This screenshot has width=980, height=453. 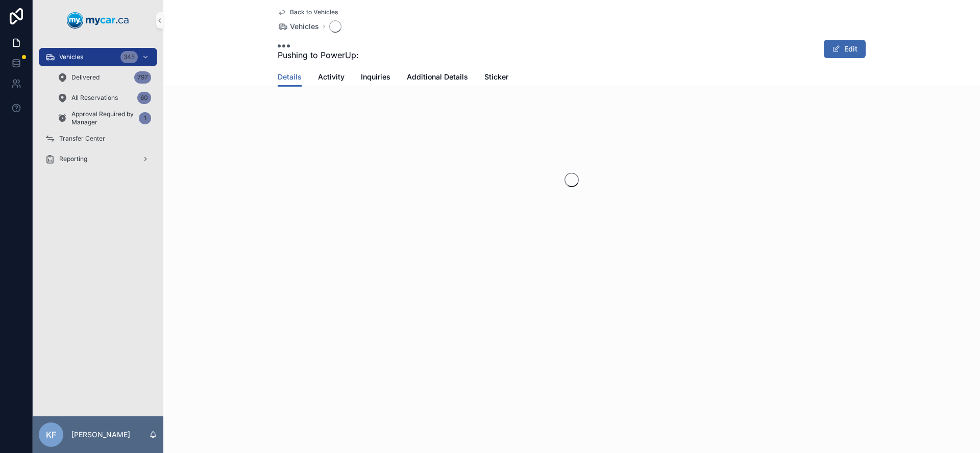 I want to click on a: Vehicles, so click(x=298, y=27).